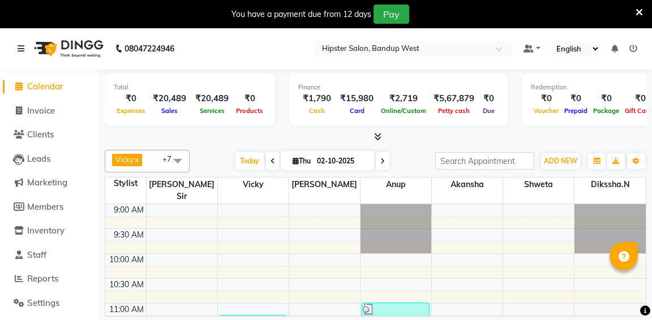  What do you see at coordinates (212, 111) in the screenshot?
I see `span: Services` at bounding box center [212, 111].